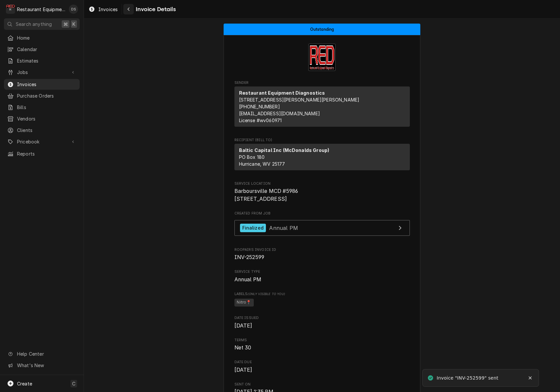 The height and width of the screenshot is (392, 560). Describe the element at coordinates (24, 383) in the screenshot. I see `span: Create` at that location.